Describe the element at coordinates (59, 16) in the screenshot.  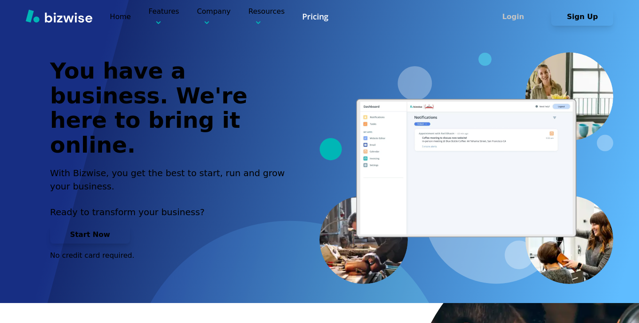
I see `img: Bizwise Logo` at that location.